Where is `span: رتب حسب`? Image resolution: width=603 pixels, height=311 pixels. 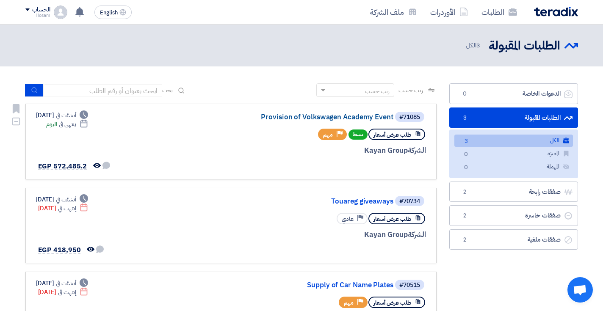 span: رتب حسب is located at coordinates (411, 90).